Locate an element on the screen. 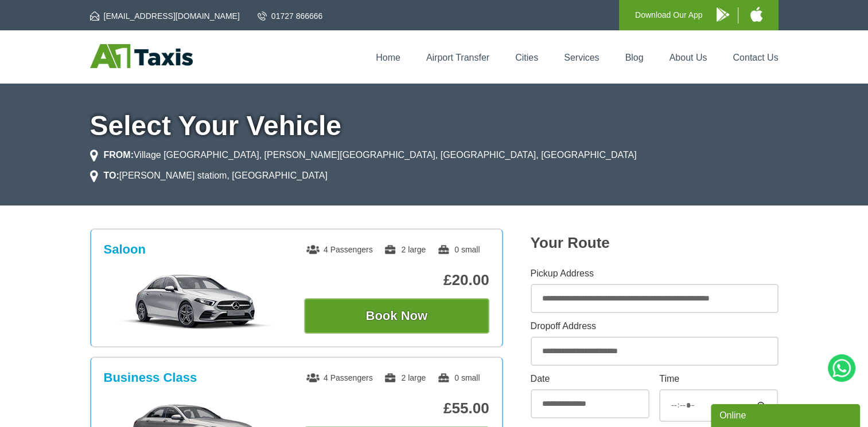  h3: Business Class is located at coordinates (150, 378).